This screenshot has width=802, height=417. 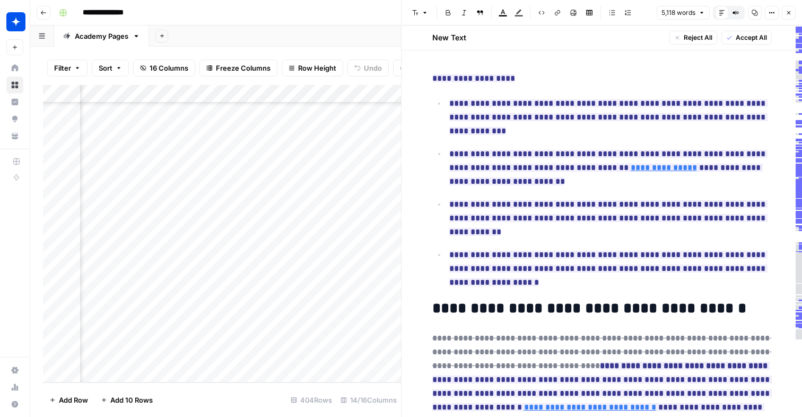 What do you see at coordinates (694, 38) in the screenshot?
I see `button: Reject All` at bounding box center [694, 38].